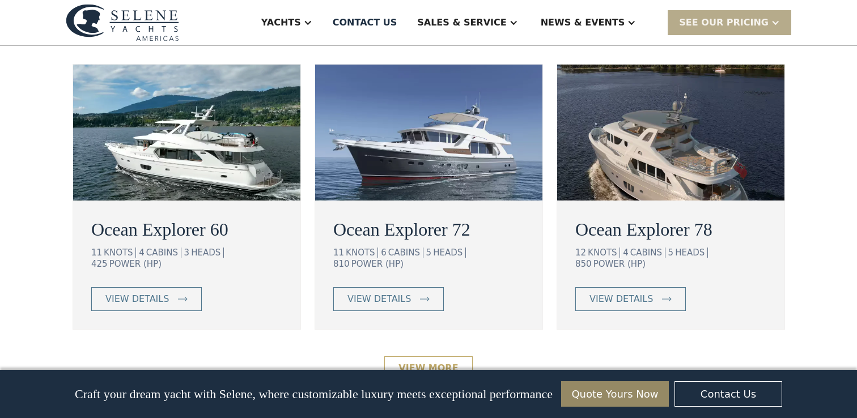  I want to click on img: logo, so click(122, 22).